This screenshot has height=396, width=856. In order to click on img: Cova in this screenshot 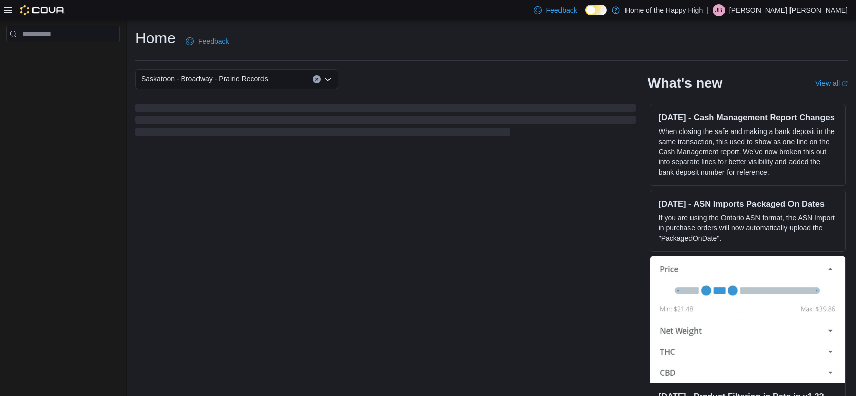, I will do `click(43, 10)`.